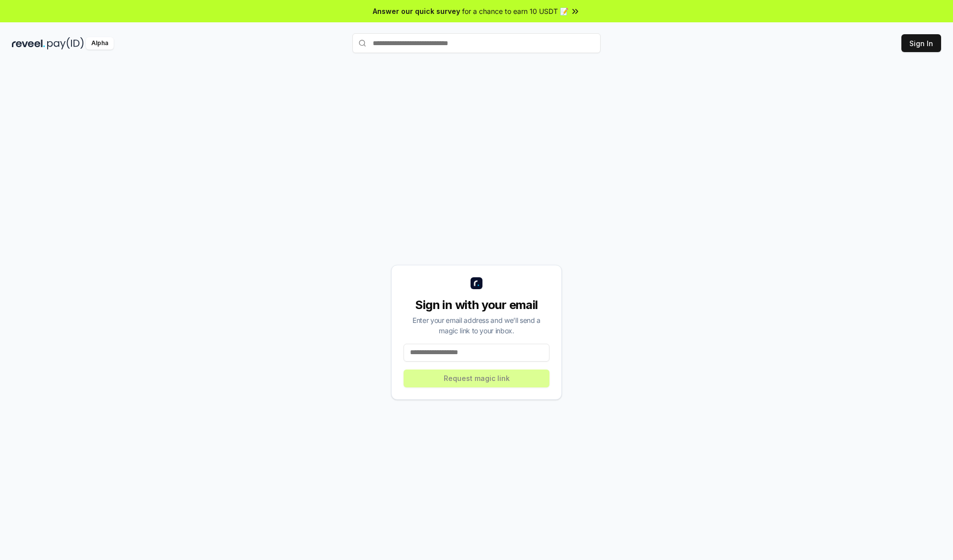 The image size is (953, 560). Describe the element at coordinates (476, 283) in the screenshot. I see `img: logo_small` at that location.